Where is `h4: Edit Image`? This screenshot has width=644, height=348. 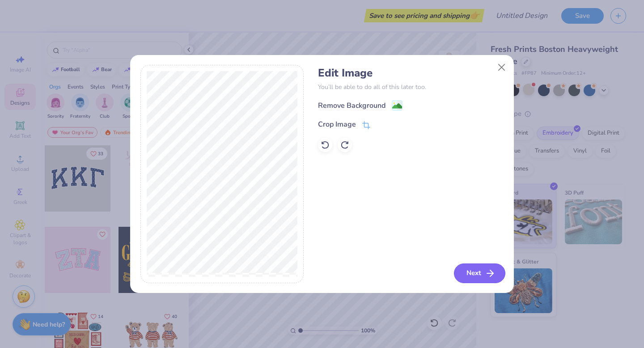 h4: Edit Image is located at coordinates (410, 73).